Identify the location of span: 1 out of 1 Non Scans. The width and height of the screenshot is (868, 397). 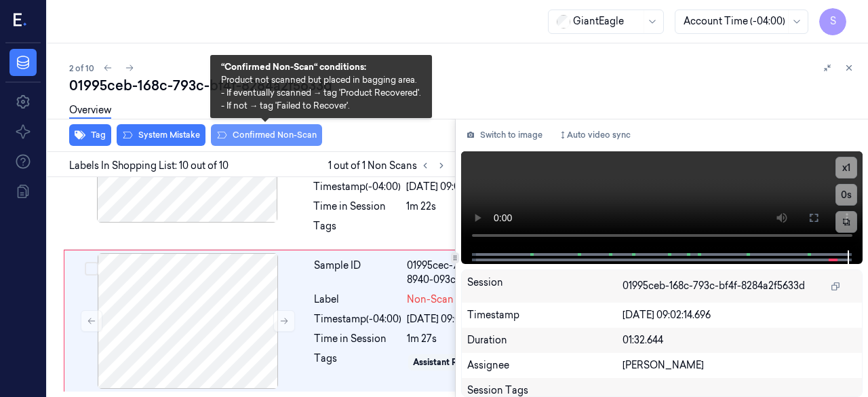
(388, 165).